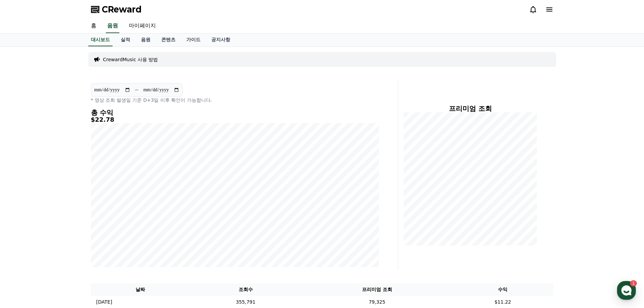 This screenshot has width=644, height=308. What do you see at coordinates (94, 26) in the screenshot?
I see `a: 홈` at bounding box center [94, 26].